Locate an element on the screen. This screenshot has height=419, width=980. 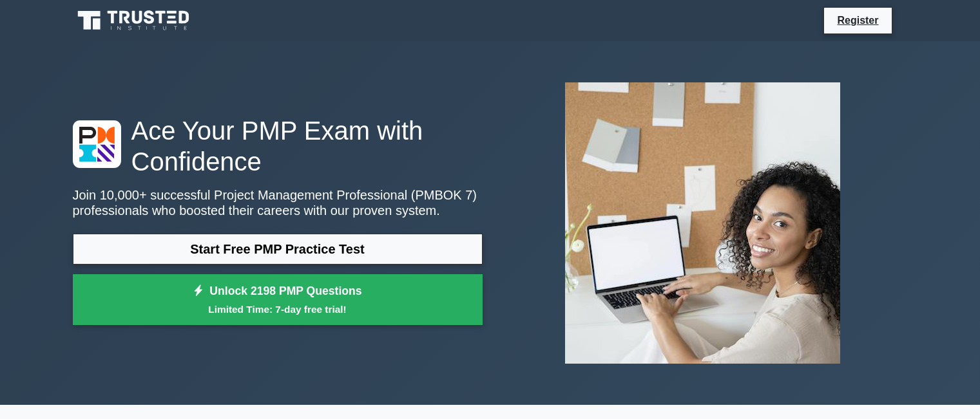
p: Join 10,000+ successful Project Management Professional (PMBOK 7) professionals who boosted their... is located at coordinates (278, 203).